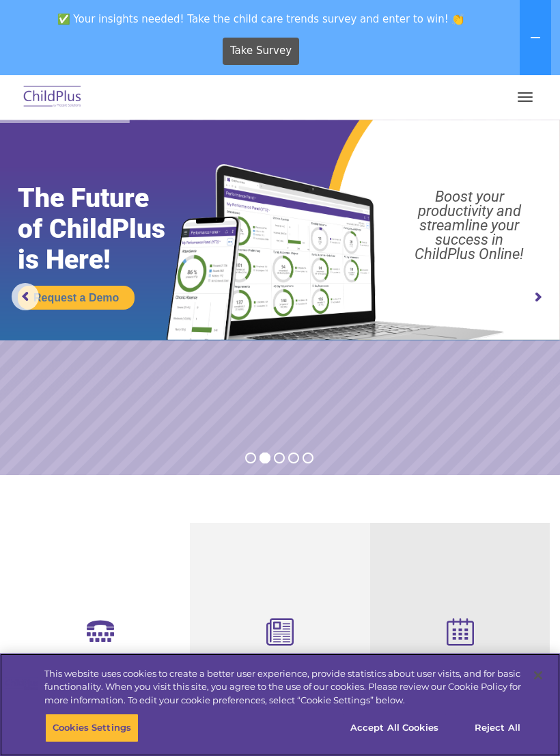 The image size is (560, 756). Describe the element at coordinates (52, 97) in the screenshot. I see `img: ChildPlus by Procare Solutions` at that location.